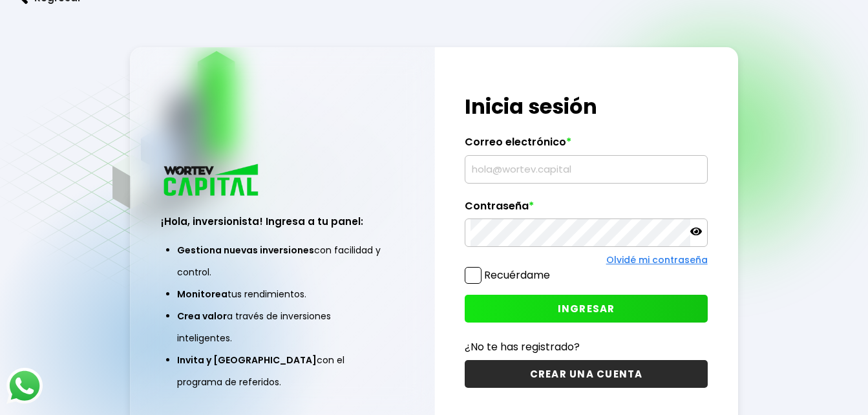 This screenshot has height=415, width=868. What do you see at coordinates (586, 209) in the screenshot?
I see `label: Contraseña` at bounding box center [586, 209].